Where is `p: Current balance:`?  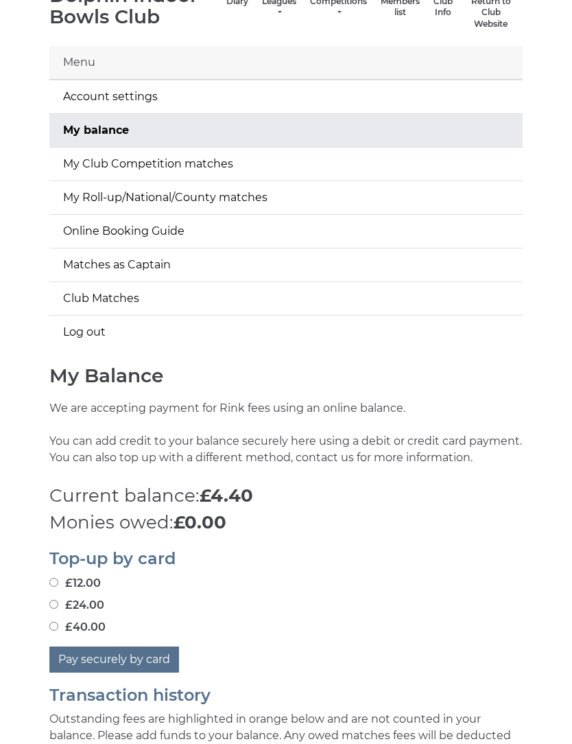 p: Current balance: is located at coordinates (286, 496).